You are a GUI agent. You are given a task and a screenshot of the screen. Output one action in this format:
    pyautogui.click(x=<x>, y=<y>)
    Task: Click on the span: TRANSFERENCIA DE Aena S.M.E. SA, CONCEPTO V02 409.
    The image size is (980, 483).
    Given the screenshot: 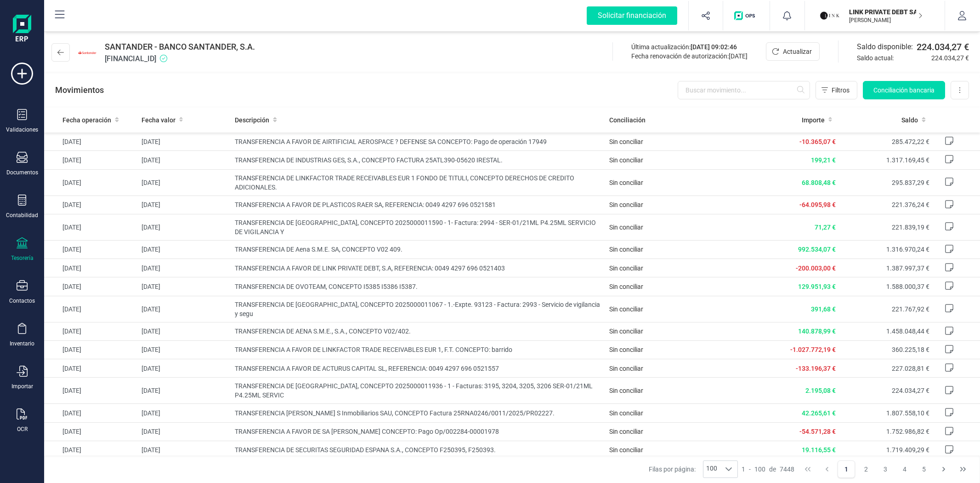 What is the action you would take?
    pyautogui.click(x=418, y=249)
    